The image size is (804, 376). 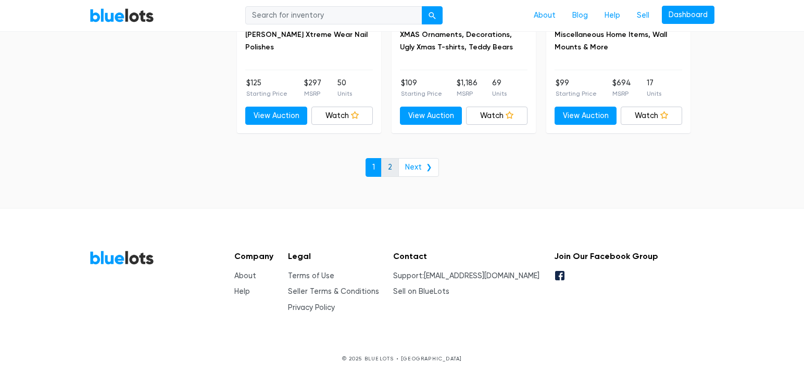 I want to click on li: 50, so click(x=345, y=88).